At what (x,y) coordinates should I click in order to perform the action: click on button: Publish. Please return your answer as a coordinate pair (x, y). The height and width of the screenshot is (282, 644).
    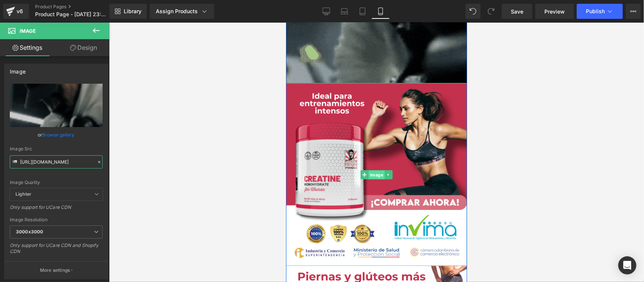
    Looking at the image, I should click on (600, 11).